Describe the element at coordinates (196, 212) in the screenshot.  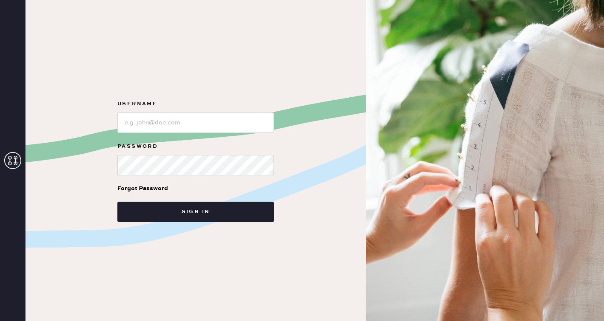
I see `button: Sign in` at that location.